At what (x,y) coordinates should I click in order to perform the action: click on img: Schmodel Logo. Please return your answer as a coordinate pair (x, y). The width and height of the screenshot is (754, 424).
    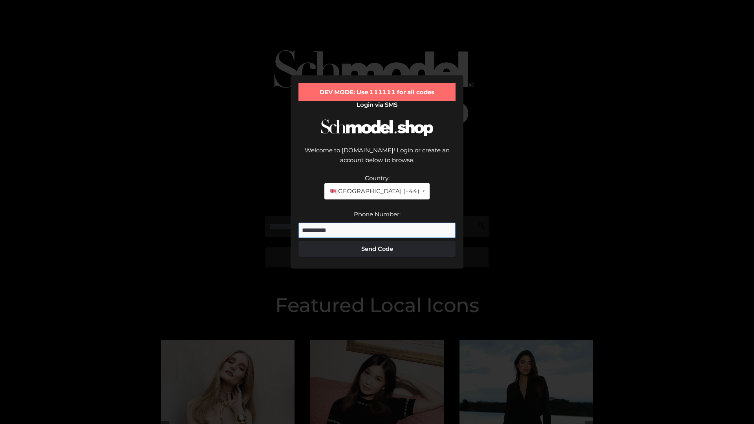
    Looking at the image, I should click on (377, 128).